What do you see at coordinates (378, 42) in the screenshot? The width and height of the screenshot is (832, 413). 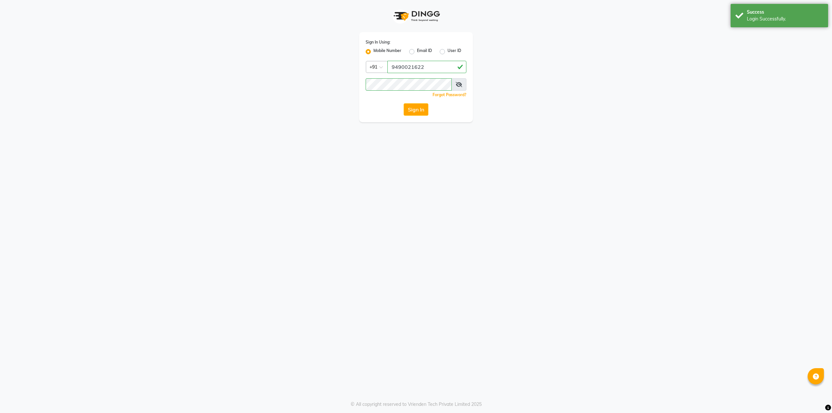 I see `label: Sign In Using:` at bounding box center [378, 42].